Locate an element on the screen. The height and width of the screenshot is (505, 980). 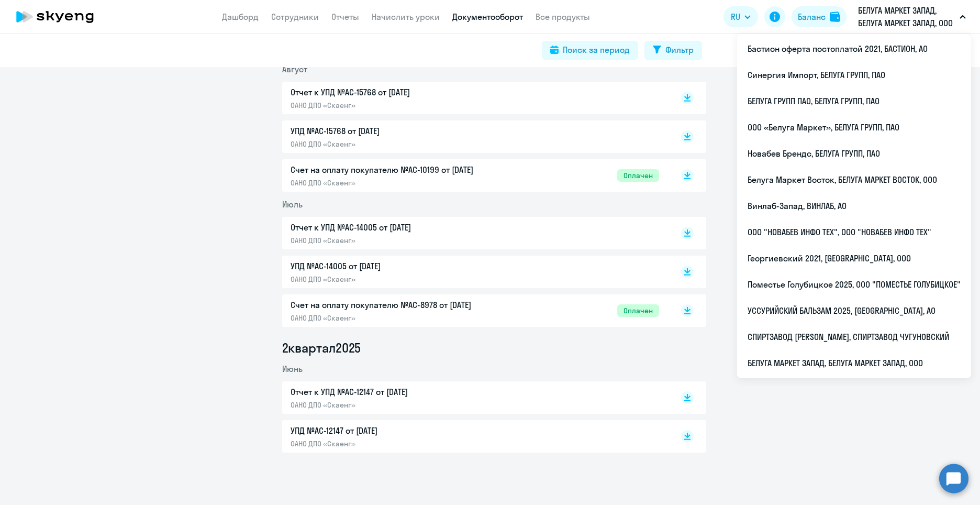
div: Поиск за период is located at coordinates (596, 50).